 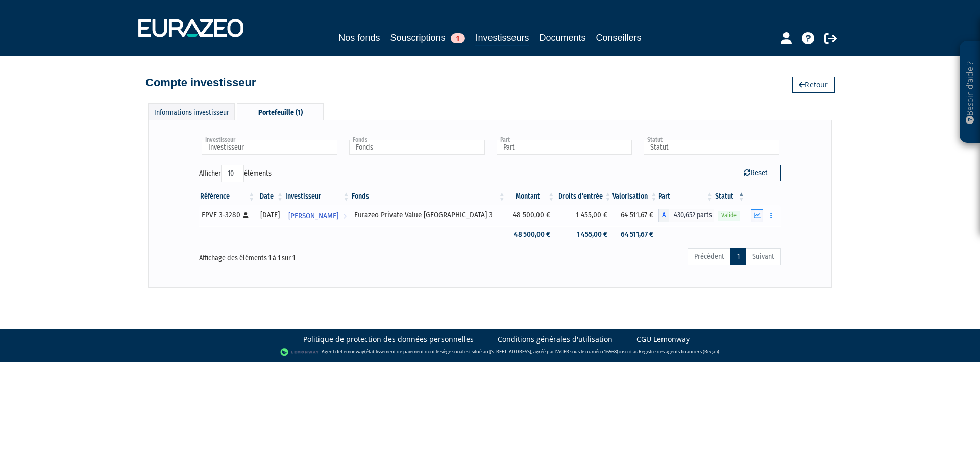 What do you see at coordinates (227, 215) in the screenshot?
I see `div: EPVE 3-3280` at bounding box center [227, 215].